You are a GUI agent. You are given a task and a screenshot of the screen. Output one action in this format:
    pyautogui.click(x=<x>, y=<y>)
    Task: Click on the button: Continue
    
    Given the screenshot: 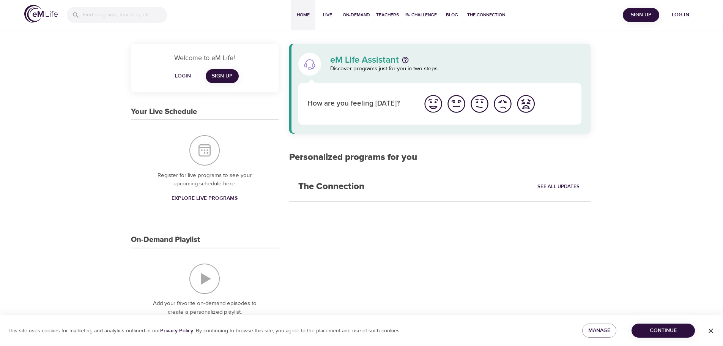 What is the action you would take?
    pyautogui.click(x=663, y=330)
    